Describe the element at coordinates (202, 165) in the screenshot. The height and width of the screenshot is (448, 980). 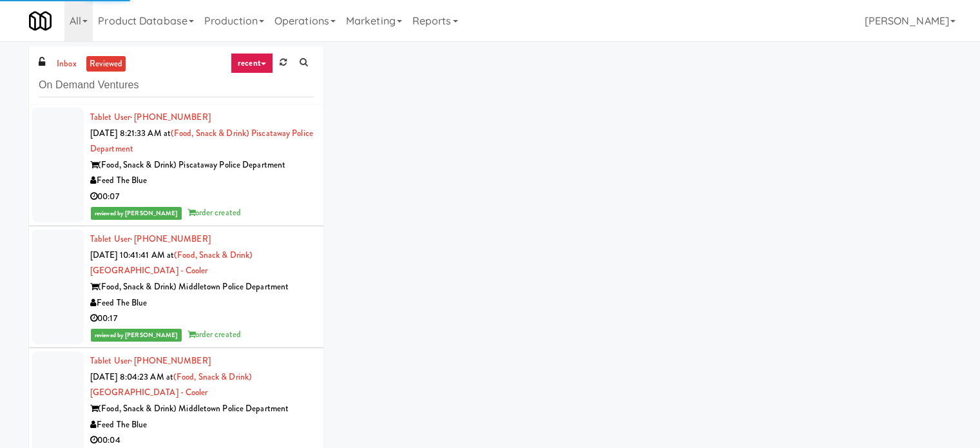
I see `div: (Food, Snack & Drink) Piscataway Police Department` at that location.